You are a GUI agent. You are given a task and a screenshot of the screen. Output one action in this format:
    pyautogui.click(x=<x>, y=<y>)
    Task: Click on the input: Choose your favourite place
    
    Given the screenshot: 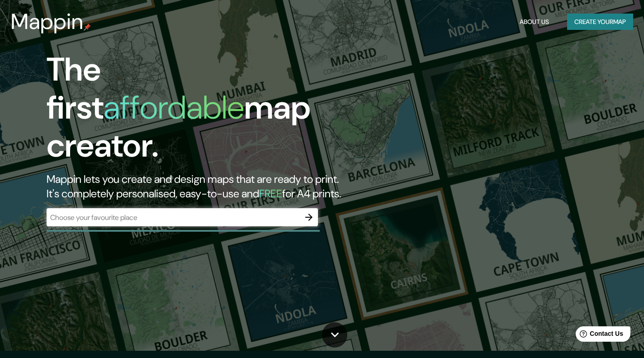 What is the action you would take?
    pyautogui.click(x=173, y=217)
    